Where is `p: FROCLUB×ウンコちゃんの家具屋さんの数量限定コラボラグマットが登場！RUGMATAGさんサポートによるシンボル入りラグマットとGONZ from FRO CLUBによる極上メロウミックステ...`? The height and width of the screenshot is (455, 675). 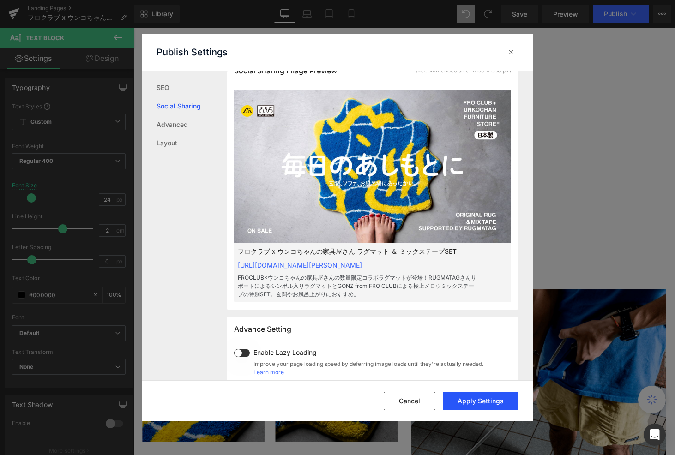 p: FROCLUB×ウンコちゃんの家具屋さんの数量限定コラボラグマットが登場！RUGMATAGさんサポートによるシンボル入りラグマットとGONZ from FRO CLUBによる極上メロウミックステ... is located at coordinates (358, 286).